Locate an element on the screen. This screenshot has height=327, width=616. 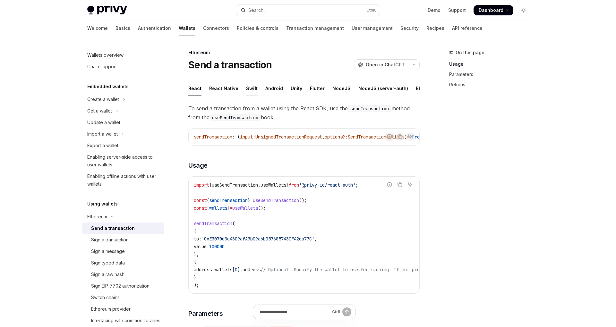
img: light logo is located at coordinates (107, 10).